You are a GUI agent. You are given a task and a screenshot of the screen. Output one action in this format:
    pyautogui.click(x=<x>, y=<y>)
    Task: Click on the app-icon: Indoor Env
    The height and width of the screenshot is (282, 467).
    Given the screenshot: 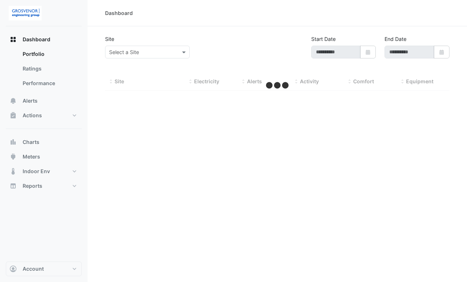 What is the action you would take?
    pyautogui.click(x=13, y=171)
    